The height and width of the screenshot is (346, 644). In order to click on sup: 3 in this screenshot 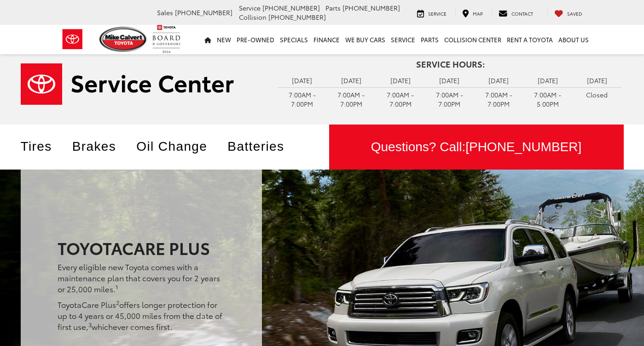, I will do `click(90, 324)`.